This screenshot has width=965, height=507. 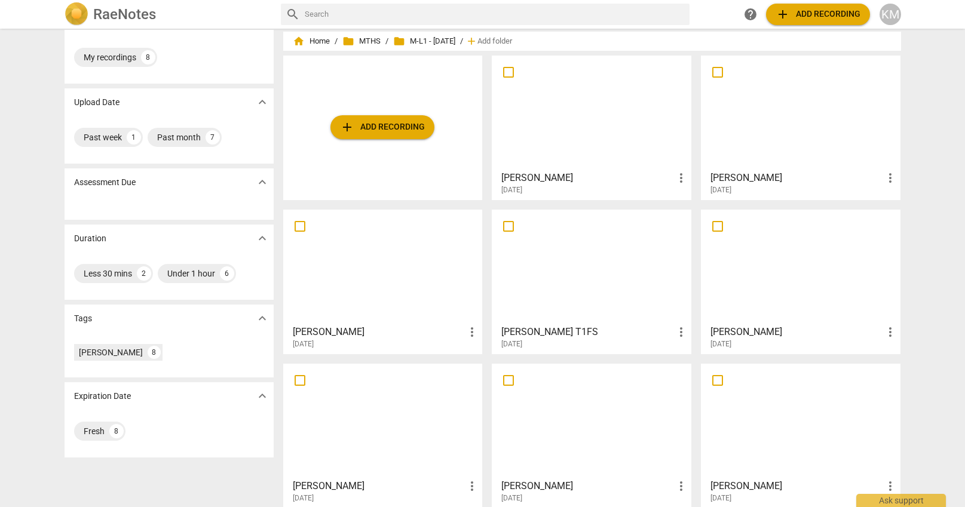 What do you see at coordinates (890, 14) in the screenshot?
I see `div: KM` at bounding box center [890, 14].